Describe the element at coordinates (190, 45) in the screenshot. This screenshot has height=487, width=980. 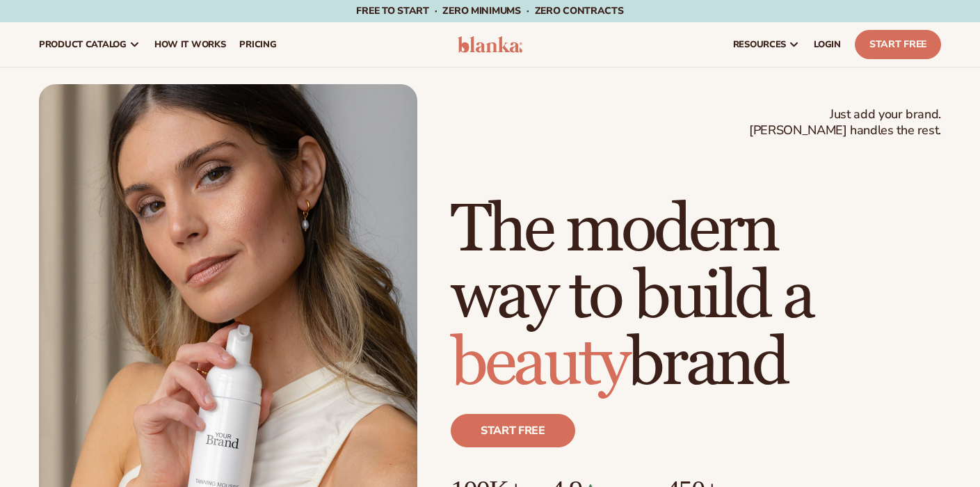
I see `span: How It Works` at that location.